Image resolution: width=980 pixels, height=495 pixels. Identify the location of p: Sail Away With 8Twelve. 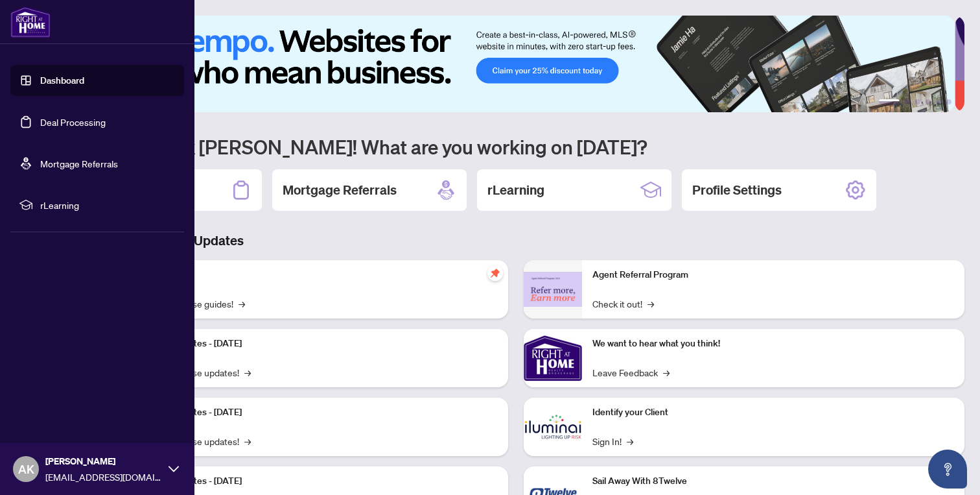
(773, 481).